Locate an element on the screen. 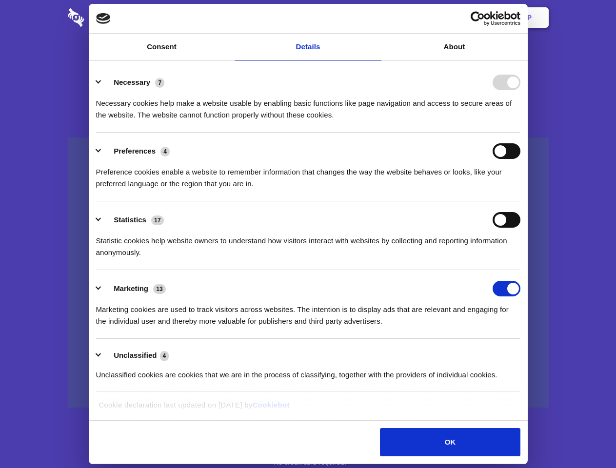  h1: Eliminate Slack Data Loss. is located at coordinates (308, 61).